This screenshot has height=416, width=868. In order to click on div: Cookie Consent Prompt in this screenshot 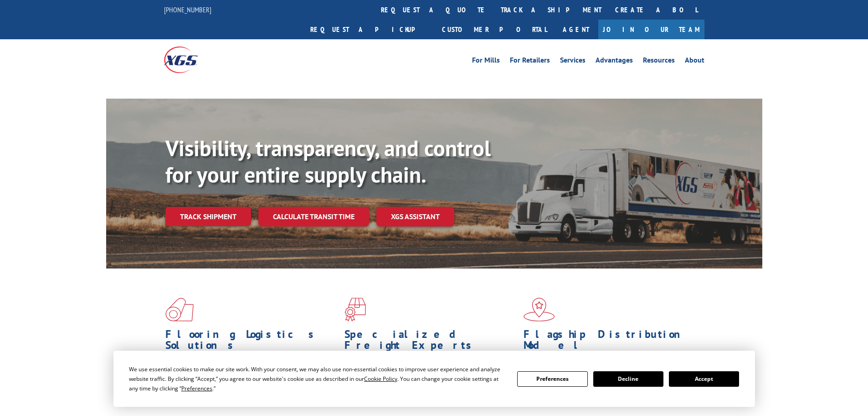, I will do `click(434, 378)`.